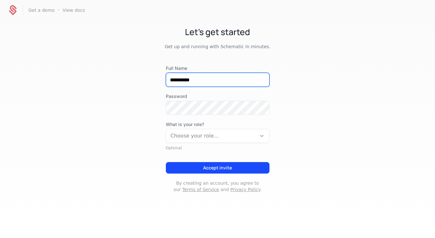 This screenshot has height=238, width=435. What do you see at coordinates (41, 10) in the screenshot?
I see `a: Get a demo` at bounding box center [41, 10].